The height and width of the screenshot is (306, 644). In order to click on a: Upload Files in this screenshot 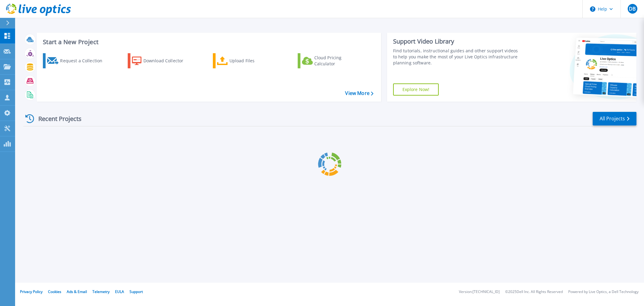, I will do `click(246, 61)`.